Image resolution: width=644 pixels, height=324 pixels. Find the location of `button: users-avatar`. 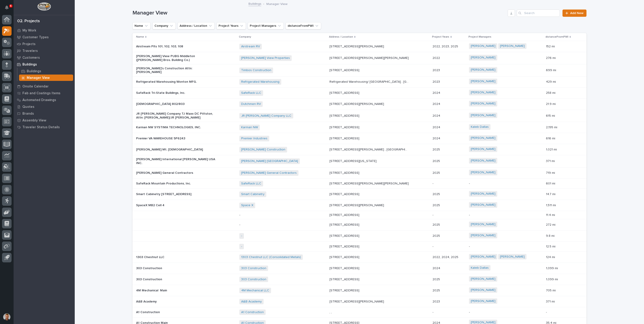

button: users-avatar is located at coordinates (7, 317).